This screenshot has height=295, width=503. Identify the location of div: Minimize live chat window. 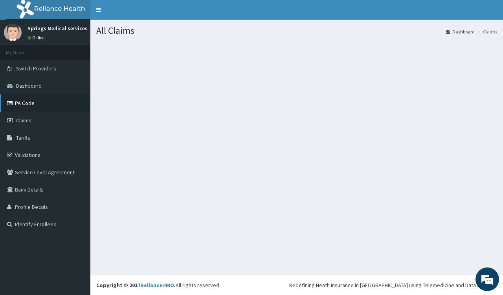
(138, 13).